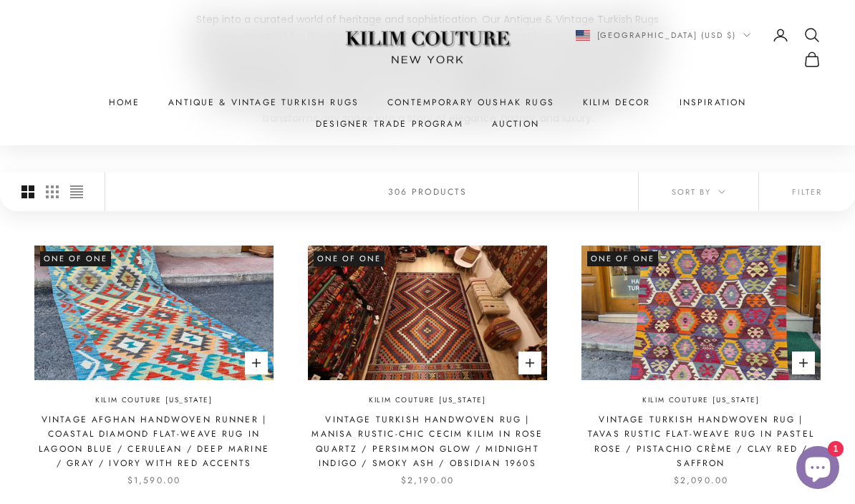  What do you see at coordinates (53, 192) in the screenshot?
I see `button: Switch to smaller product images` at bounding box center [53, 192].